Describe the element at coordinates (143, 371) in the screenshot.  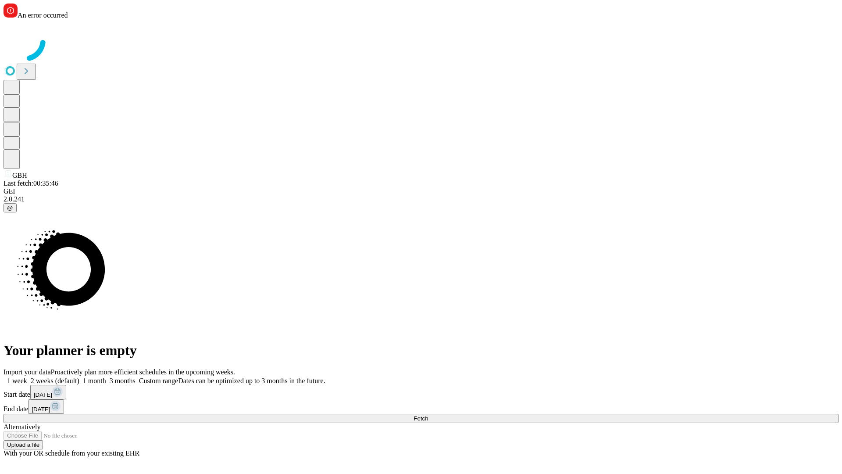
I see `span: Proactively plan more efficient schedules in the upcoming weeks.` at that location.